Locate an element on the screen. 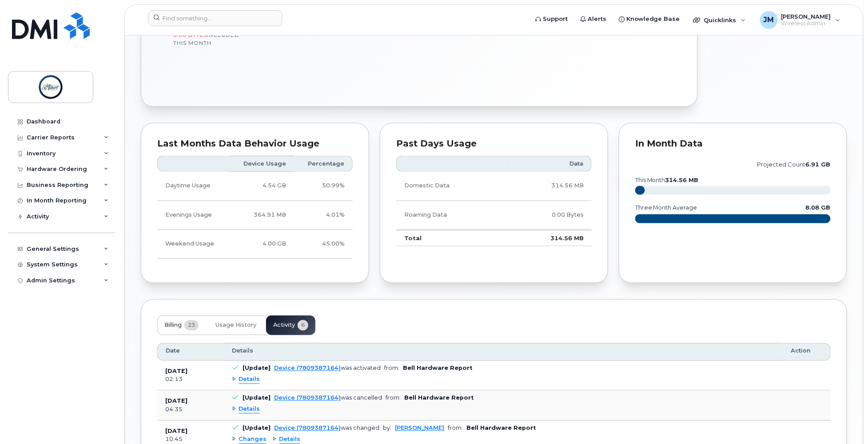 The width and height of the screenshot is (868, 444). span: Usage History is located at coordinates (236, 326).